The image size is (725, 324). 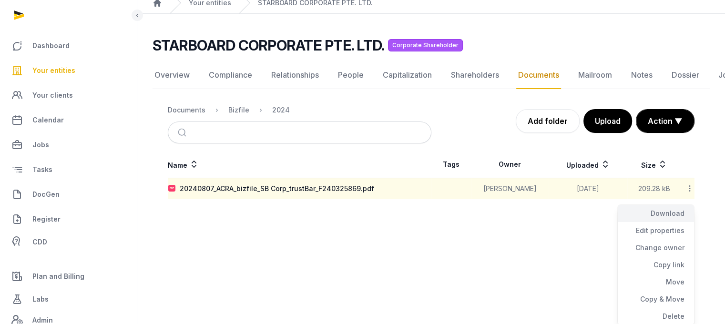 What do you see at coordinates (299, 110) in the screenshot?
I see `nav: Breadcrumb` at bounding box center [299, 110].